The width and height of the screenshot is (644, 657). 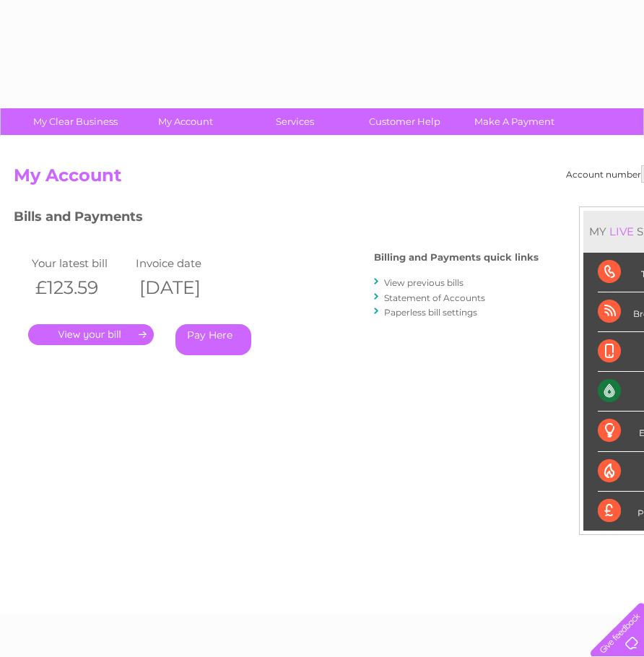 What do you see at coordinates (456, 257) in the screenshot?
I see `h4: Billing and Payments quick links` at bounding box center [456, 257].